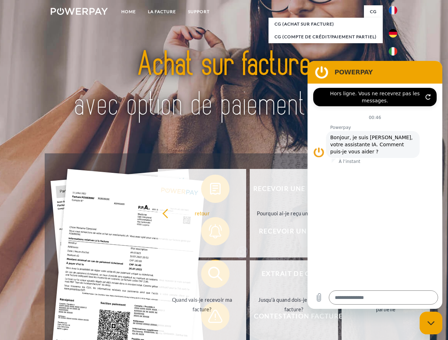  I want to click on div: Pourquoi ai-je reçu une facture?, so click(294, 213).